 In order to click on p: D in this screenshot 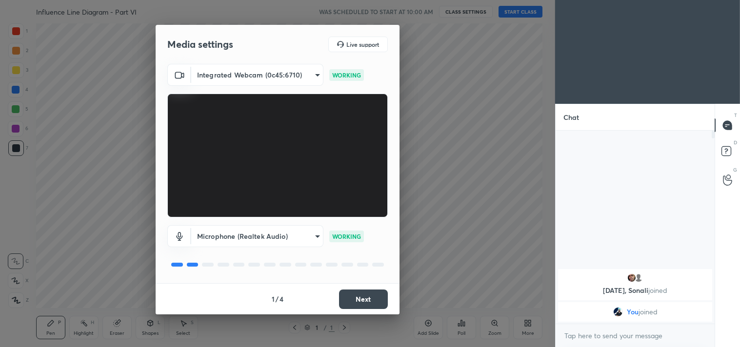, I will do `click(735, 142)`.